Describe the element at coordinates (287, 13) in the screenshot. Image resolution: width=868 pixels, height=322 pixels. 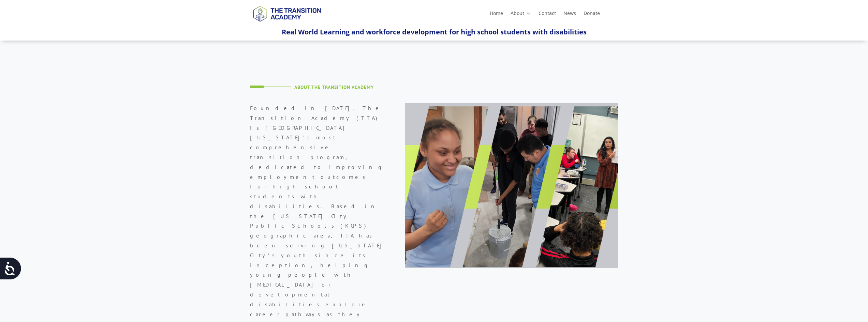
I see `img: TTA Brand_TTA Primary Logo_Horizontal_Light BG` at that location.